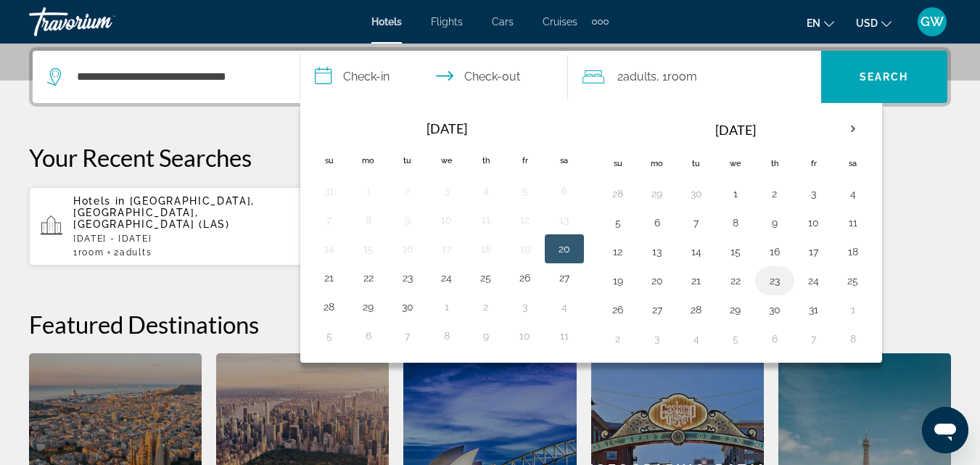  What do you see at coordinates (489, 77) in the screenshot?
I see `div: Search widget` at bounding box center [489, 77].